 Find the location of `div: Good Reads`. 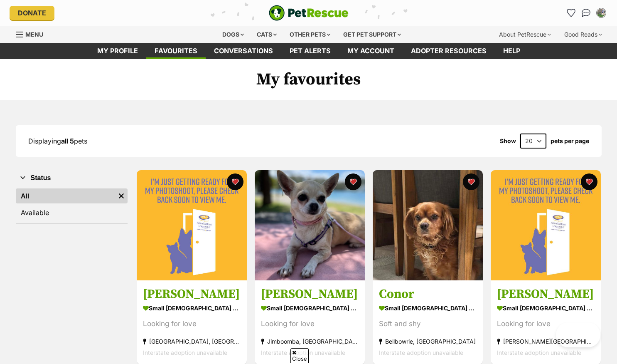

div: Good Reads is located at coordinates (583, 34).